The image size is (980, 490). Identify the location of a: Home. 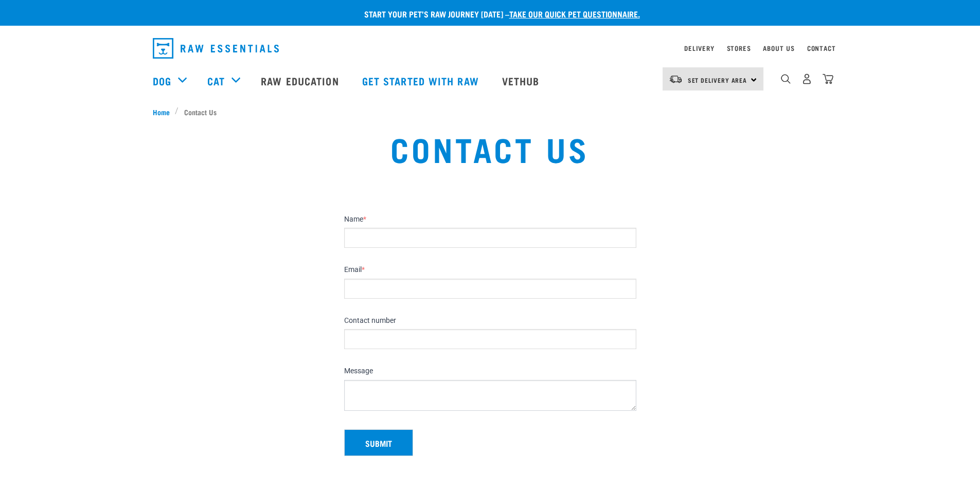
(164, 111).